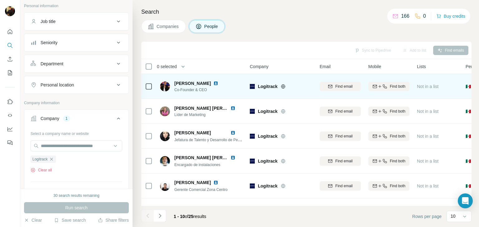  Describe the element at coordinates (208, 115) in the screenshot. I see `span: Líder de Marketing` at that location.